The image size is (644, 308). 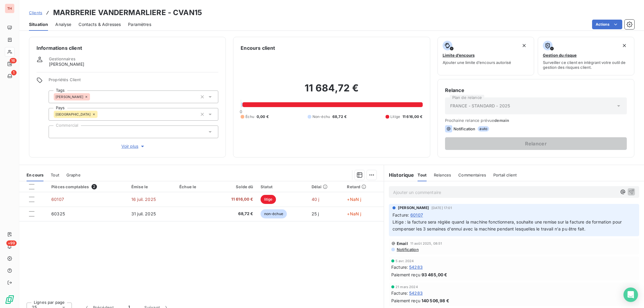 What do you see at coordinates (435, 301) in the screenshot?
I see `span: 140 506,98 €` at bounding box center [435, 301].